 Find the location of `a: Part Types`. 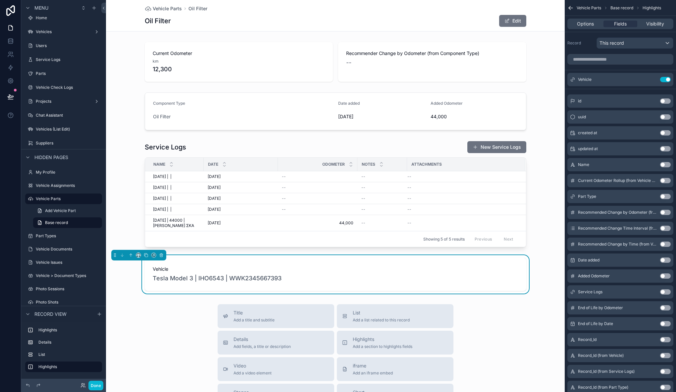

a: Part Types is located at coordinates (64, 236).